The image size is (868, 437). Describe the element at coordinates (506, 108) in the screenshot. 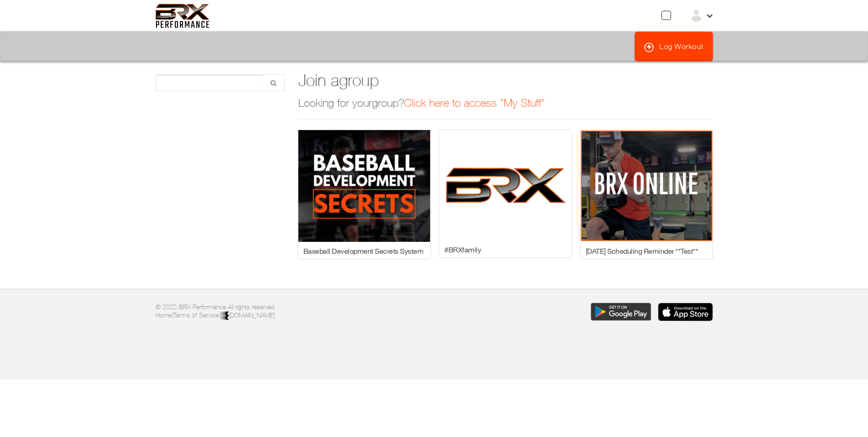

I see `h1: Looking for your group ?` at that location.